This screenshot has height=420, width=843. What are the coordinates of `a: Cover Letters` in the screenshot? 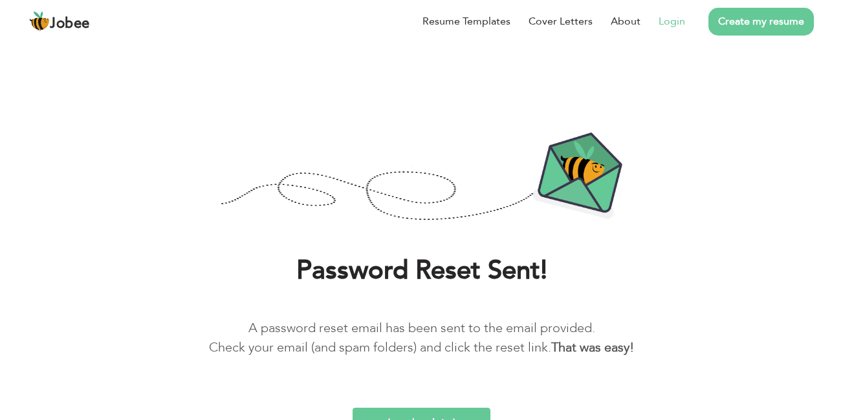 It's located at (560, 21).